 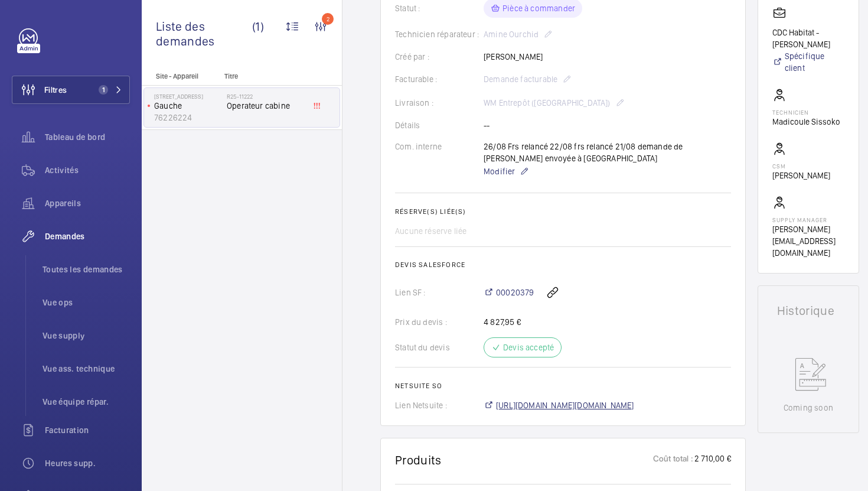 I want to click on span: Vue supply, so click(x=86, y=336).